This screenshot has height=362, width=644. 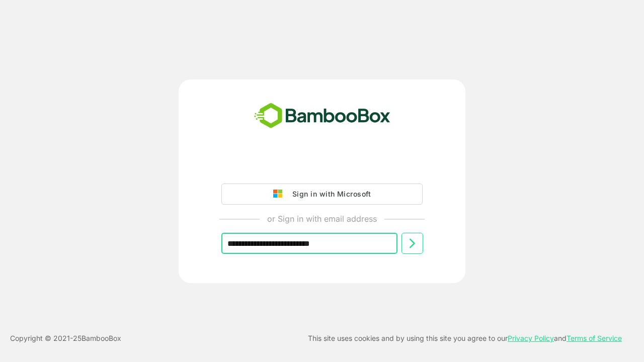 I want to click on div: Sign in with Microsoft, so click(x=329, y=194).